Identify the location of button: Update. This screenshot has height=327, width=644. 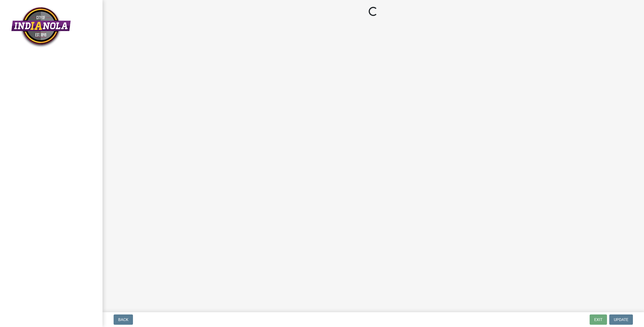
(621, 319).